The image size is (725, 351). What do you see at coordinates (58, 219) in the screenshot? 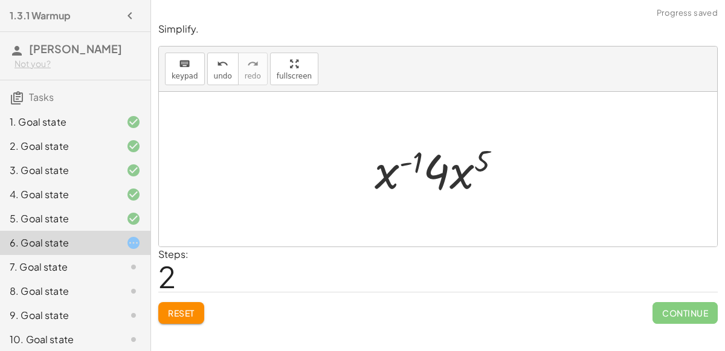
I see `div: 5. Goal state` at bounding box center [58, 219].